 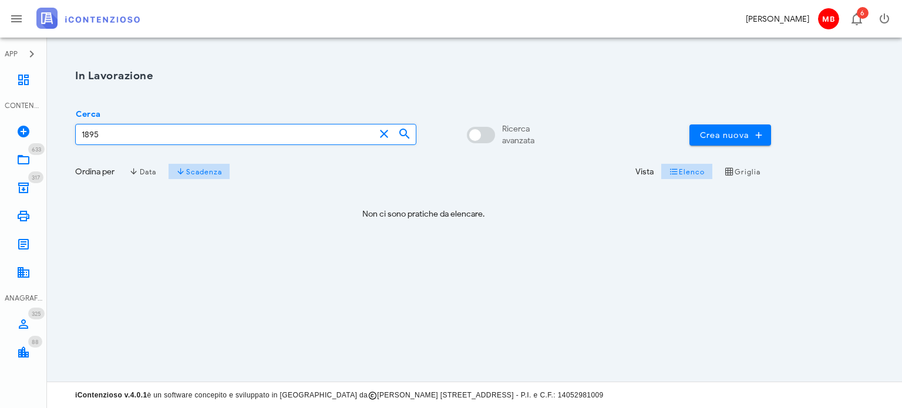 What do you see at coordinates (142, 171) in the screenshot?
I see `span: Data` at bounding box center [142, 171].